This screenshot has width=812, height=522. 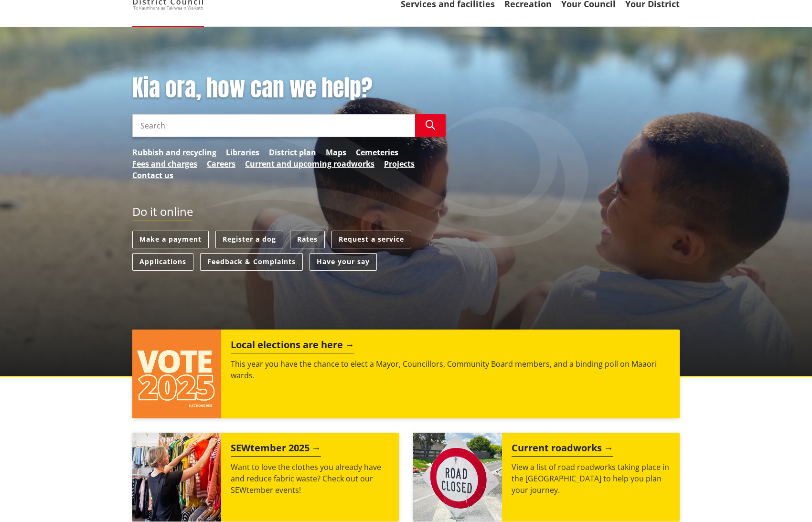 I want to click on h2: Current roadworks, so click(x=562, y=450).